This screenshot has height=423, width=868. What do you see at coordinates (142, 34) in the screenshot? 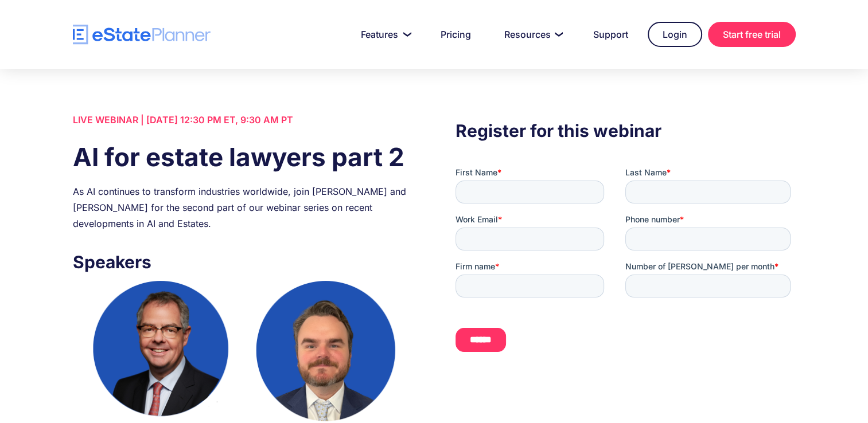
I see `a: home` at bounding box center [142, 34].